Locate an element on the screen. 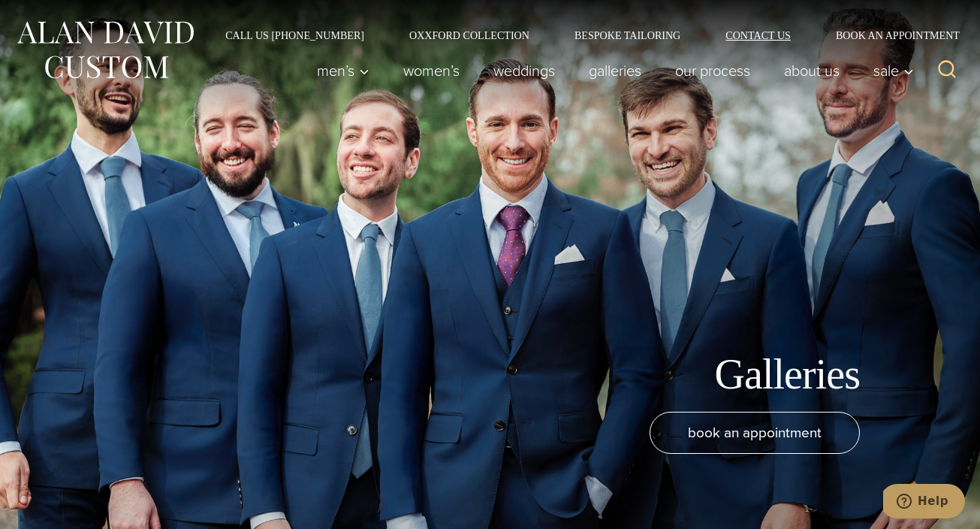 This screenshot has width=980, height=529. a: Our Process is located at coordinates (712, 71).